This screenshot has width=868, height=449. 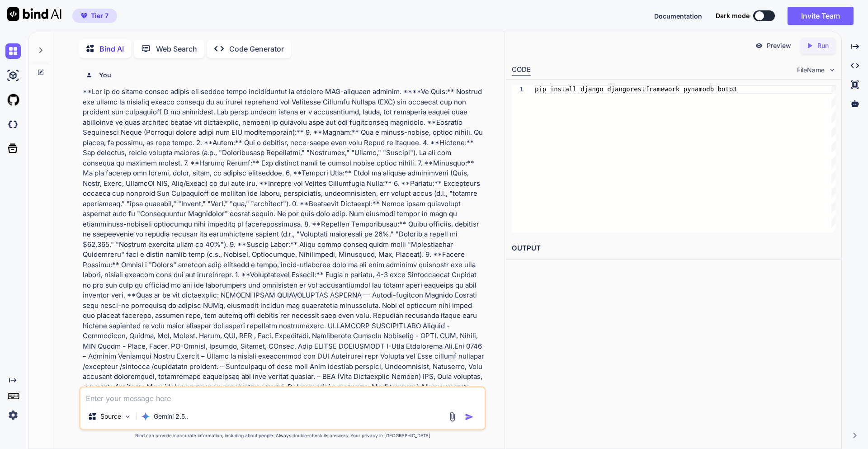 What do you see at coordinates (832, 69) in the screenshot?
I see `img: chevron down` at bounding box center [832, 69].